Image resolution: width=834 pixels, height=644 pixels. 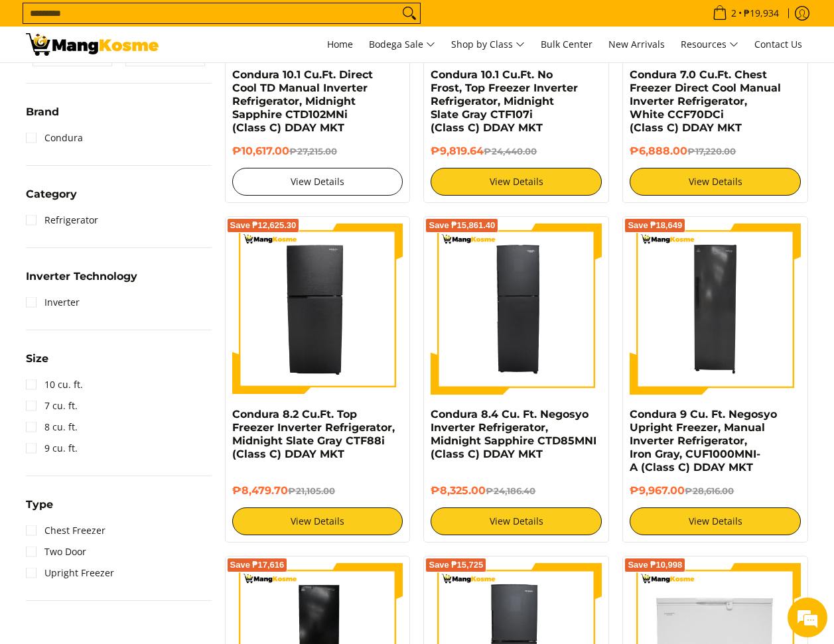 I want to click on a: Refrigerator, so click(x=61, y=220).